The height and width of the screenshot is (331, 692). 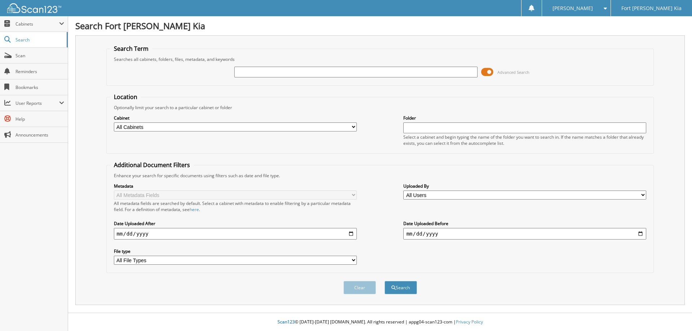 What do you see at coordinates (40, 71) in the screenshot?
I see `span: Reminders` at bounding box center [40, 71].